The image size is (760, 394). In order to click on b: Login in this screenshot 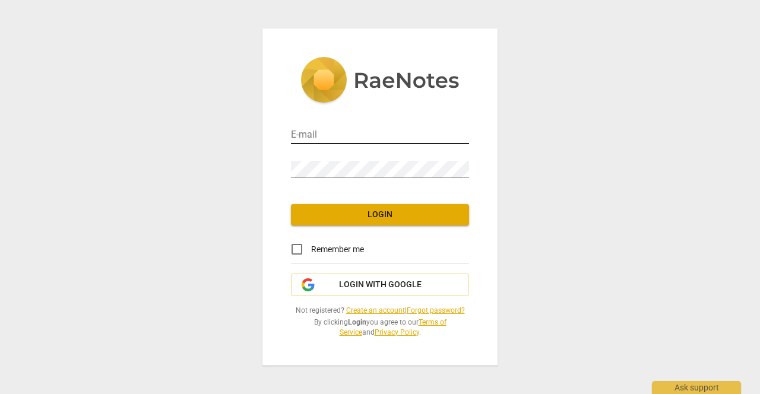, I will do `click(357, 323)`.